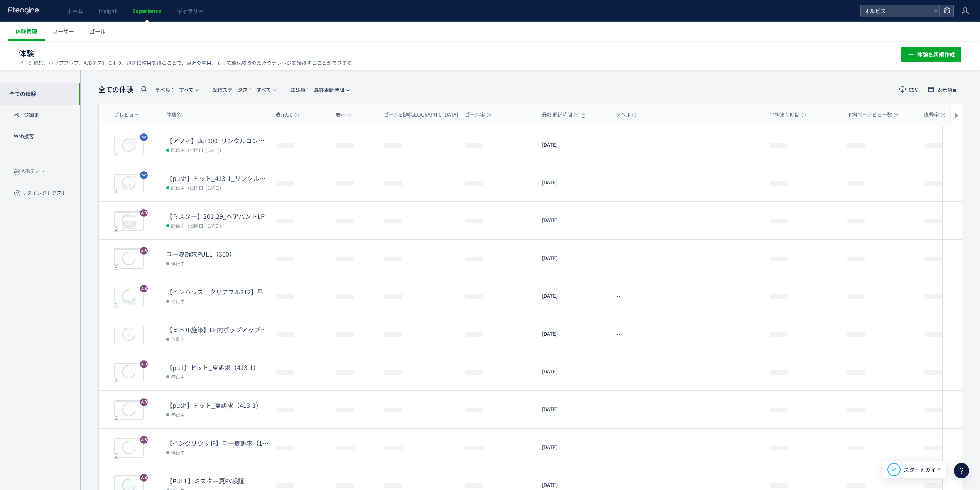  What do you see at coordinates (218, 443) in the screenshot?
I see `dt: 【イングリウッド】ユー夏訴求（162）` at bounding box center [218, 443].